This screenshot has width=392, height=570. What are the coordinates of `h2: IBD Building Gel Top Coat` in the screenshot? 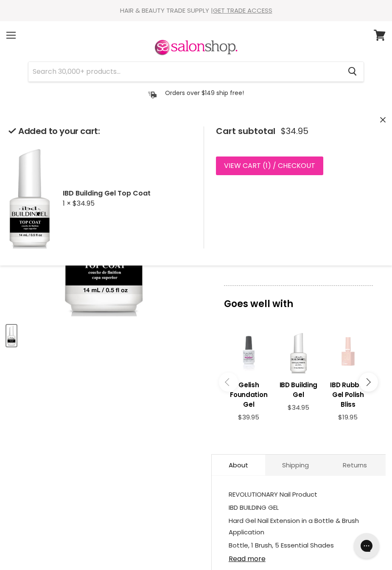 It's located at (126, 193).